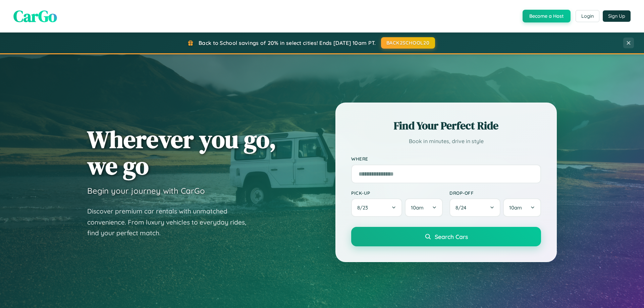 The height and width of the screenshot is (308, 644). I want to click on h3: Begin your journey with CarGo, so click(146, 191).